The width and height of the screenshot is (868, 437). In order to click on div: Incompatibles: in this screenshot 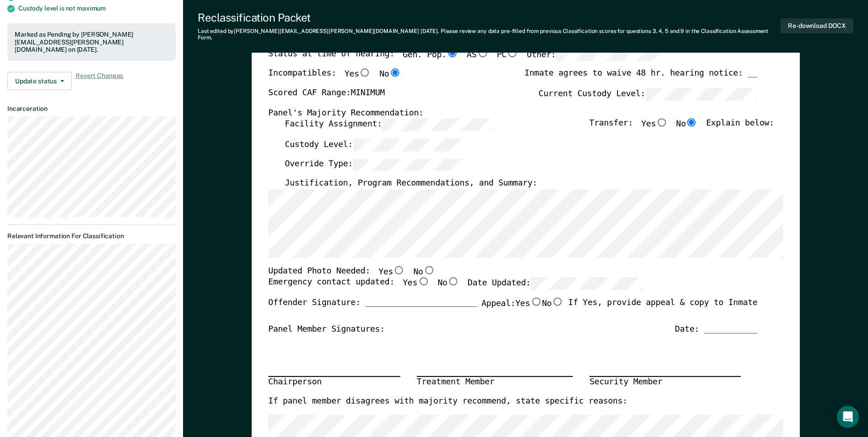, I will do `click(335, 79)`.